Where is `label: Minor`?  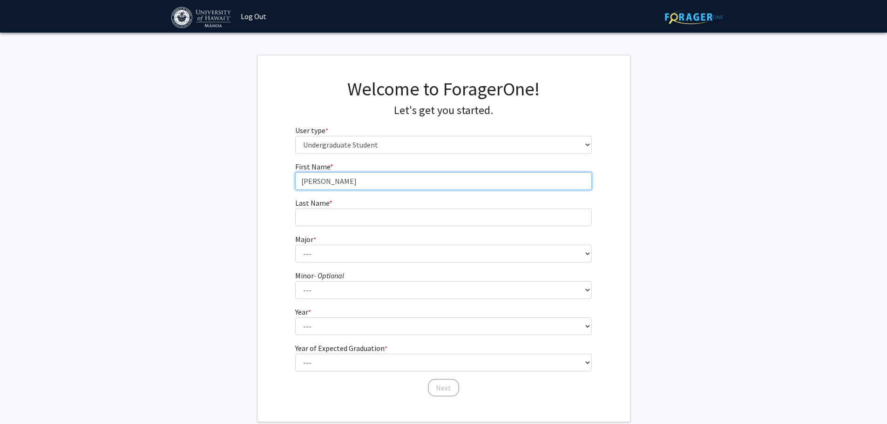
label: Minor is located at coordinates (320, 276).